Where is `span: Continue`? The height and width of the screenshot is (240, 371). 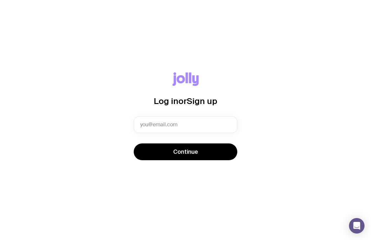 span: Continue is located at coordinates (185, 152).